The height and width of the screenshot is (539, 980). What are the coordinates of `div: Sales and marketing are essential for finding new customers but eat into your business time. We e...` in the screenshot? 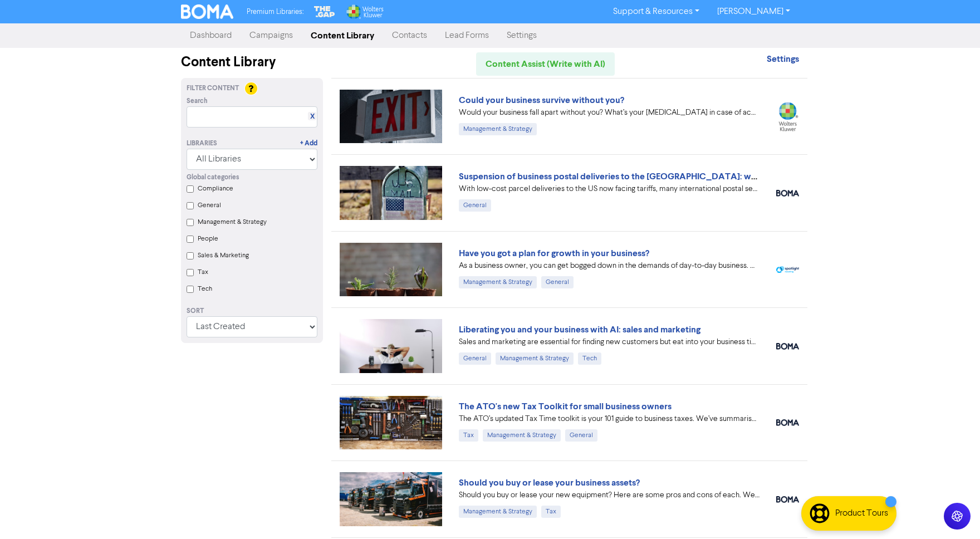 It's located at (609, 342).